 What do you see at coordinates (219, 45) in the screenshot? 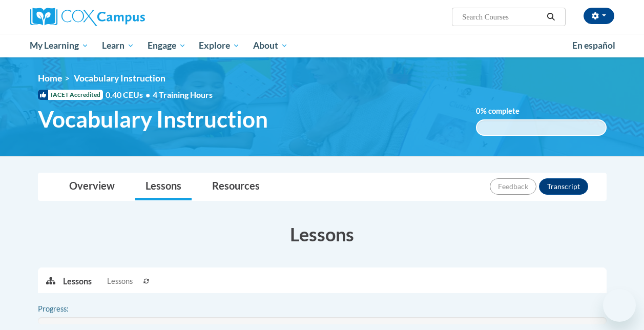
I see `a: Explore` at bounding box center [219, 45].